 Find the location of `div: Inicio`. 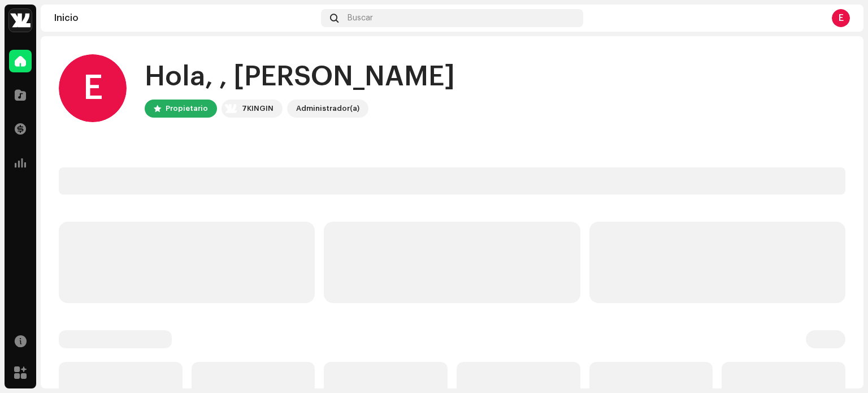

div: Inicio is located at coordinates (185, 18).